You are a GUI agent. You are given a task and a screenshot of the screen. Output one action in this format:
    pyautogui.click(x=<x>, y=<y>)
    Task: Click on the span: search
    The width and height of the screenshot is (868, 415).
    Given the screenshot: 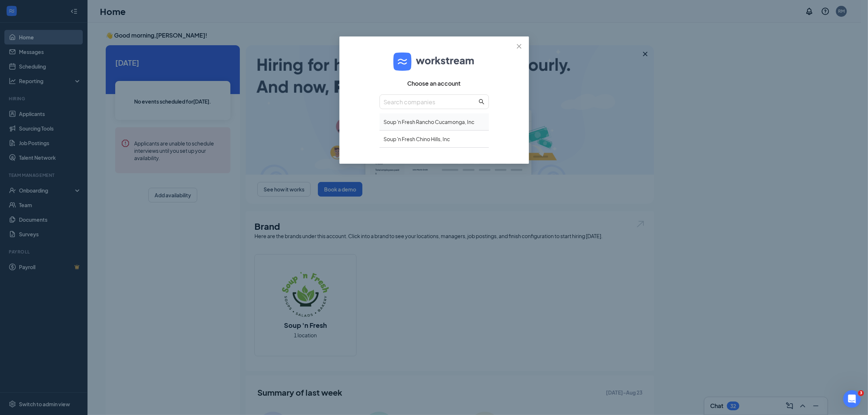 What is the action you would take?
    pyautogui.click(x=482, y=102)
    